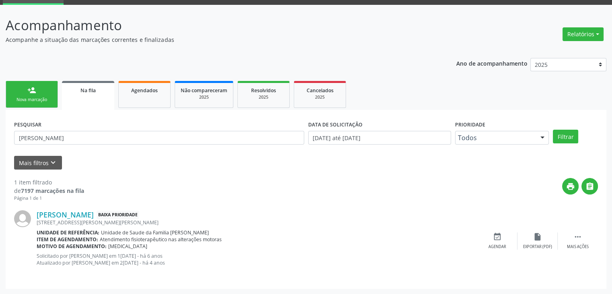 The image size is (612, 294). I want to click on input: Selecione um intervalo, so click(379, 138).